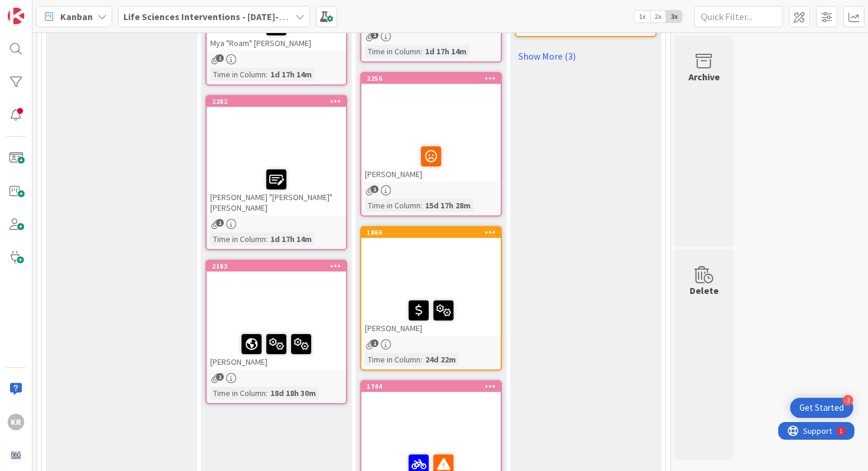 The height and width of the screenshot is (471, 868). I want to click on span: 3x, so click(674, 17).